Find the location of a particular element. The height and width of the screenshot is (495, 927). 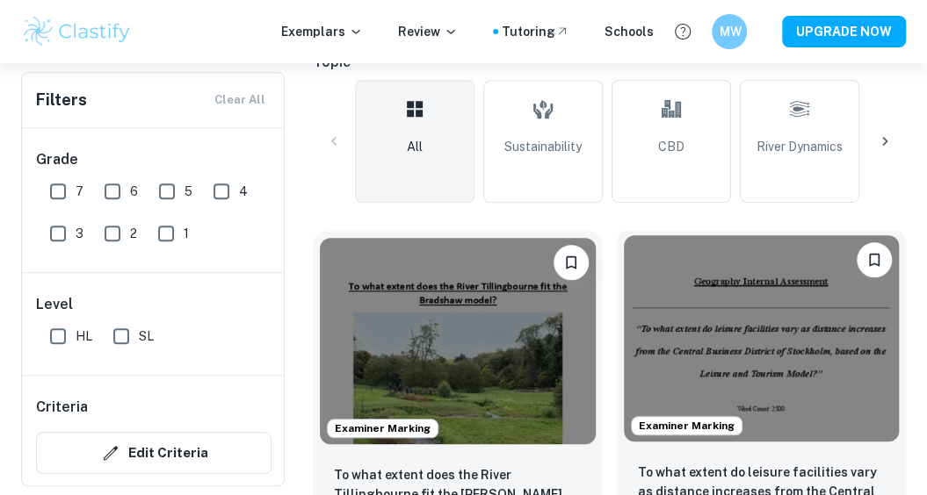

img: Geography IA example thumbnail: To what extent does the River Tillingbou is located at coordinates (458, 341).